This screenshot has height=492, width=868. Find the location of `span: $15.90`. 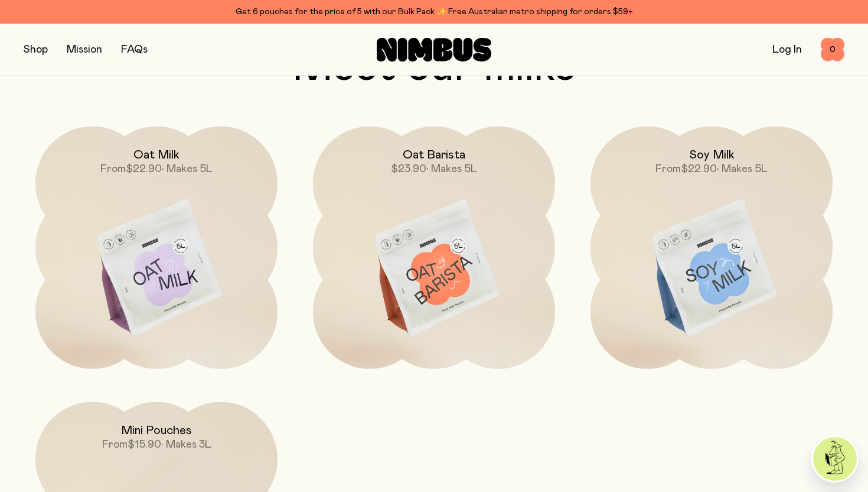

span: $15.90 is located at coordinates (144, 445).